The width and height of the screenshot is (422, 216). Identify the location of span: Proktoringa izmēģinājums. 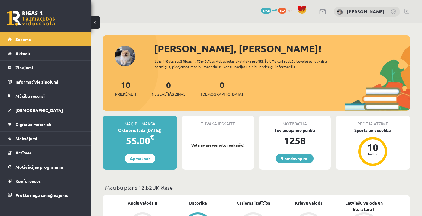
(42, 195).